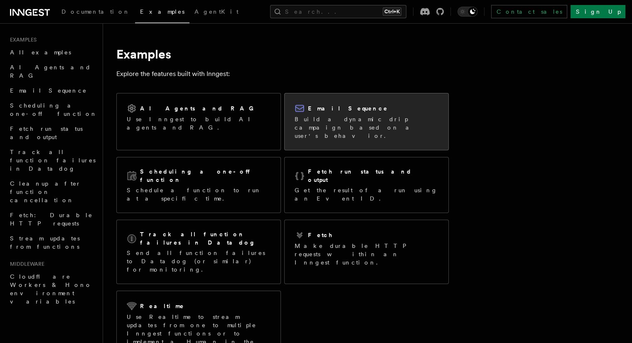 Image resolution: width=632 pixels, height=343 pixels. Describe the element at coordinates (199, 195) in the screenshot. I see `p: Schedule a function to run at a specific time.` at that location.